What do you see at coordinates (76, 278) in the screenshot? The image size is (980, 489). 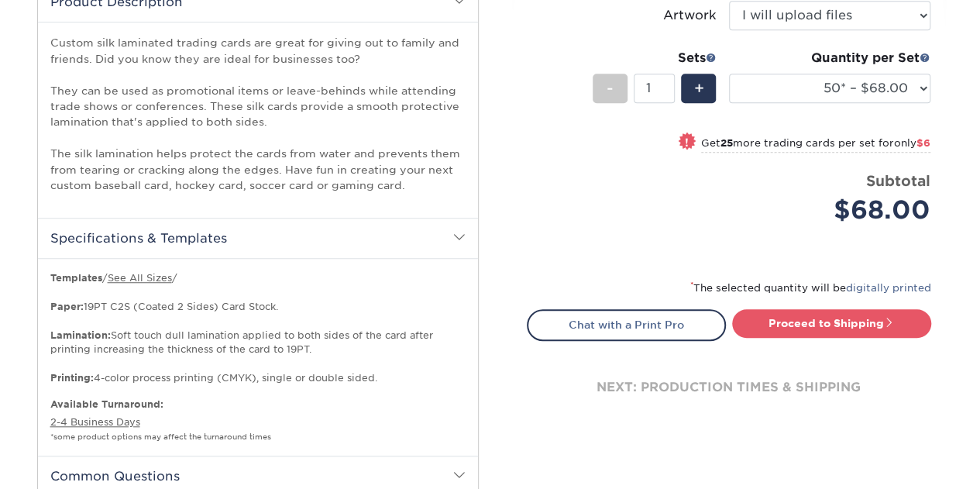 I see `b: Templates` at bounding box center [76, 278].